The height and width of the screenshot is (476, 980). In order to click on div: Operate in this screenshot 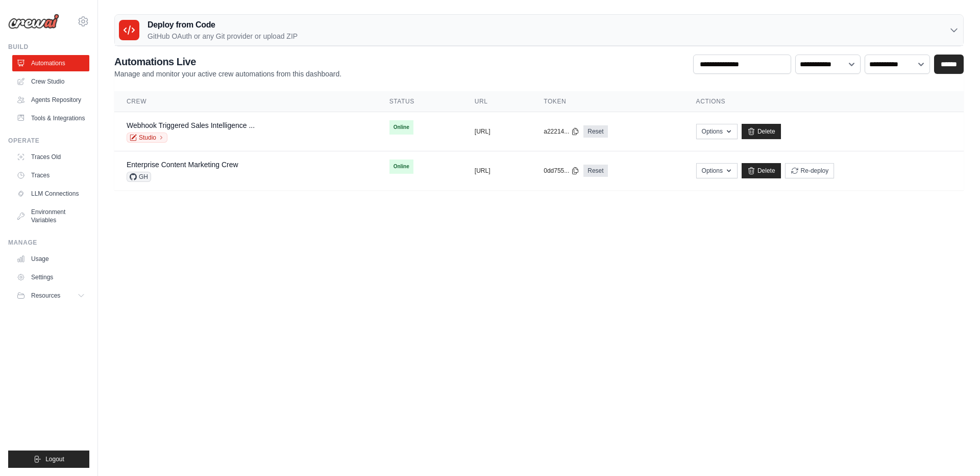, I will do `click(49, 141)`.